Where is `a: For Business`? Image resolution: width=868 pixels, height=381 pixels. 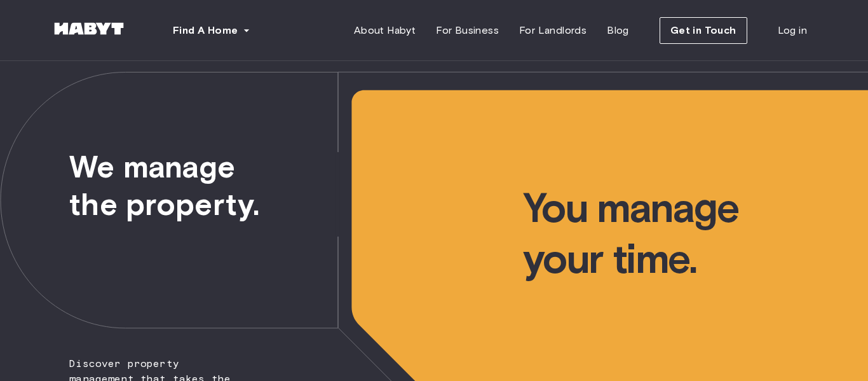
a: For Business is located at coordinates (467, 31).